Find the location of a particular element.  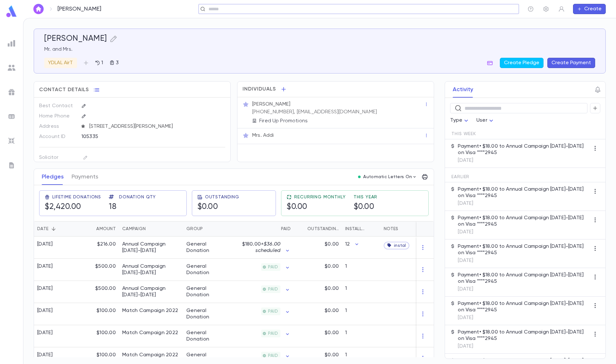

span: Outstanding is located at coordinates (222, 197).